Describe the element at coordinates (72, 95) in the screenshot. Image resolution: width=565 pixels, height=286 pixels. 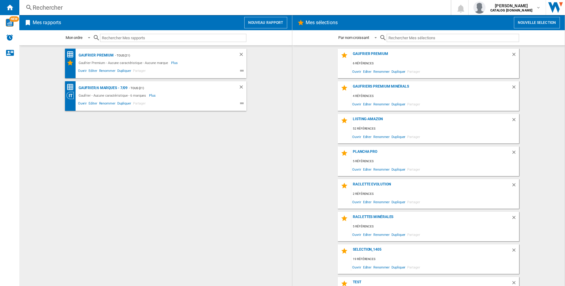
I see `div: Vision Catégorie` at that location.